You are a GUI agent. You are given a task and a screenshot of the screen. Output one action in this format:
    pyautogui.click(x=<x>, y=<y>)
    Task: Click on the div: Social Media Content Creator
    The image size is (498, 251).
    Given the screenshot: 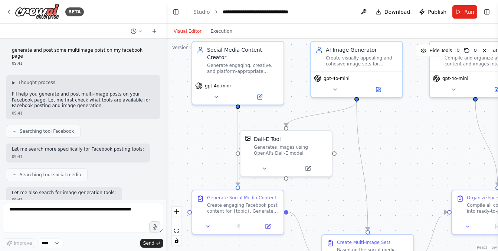 What is the action you would take?
    pyautogui.click(x=243, y=53)
    